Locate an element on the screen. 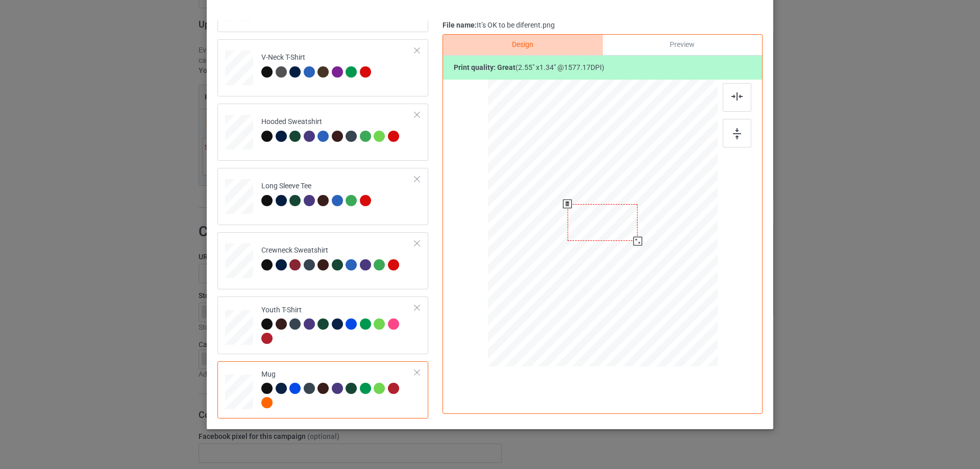 Image resolution: width=980 pixels, height=469 pixels. span: ( 2.55 " x 1.34 " @ 1577.17 DPI) is located at coordinates (560, 68).